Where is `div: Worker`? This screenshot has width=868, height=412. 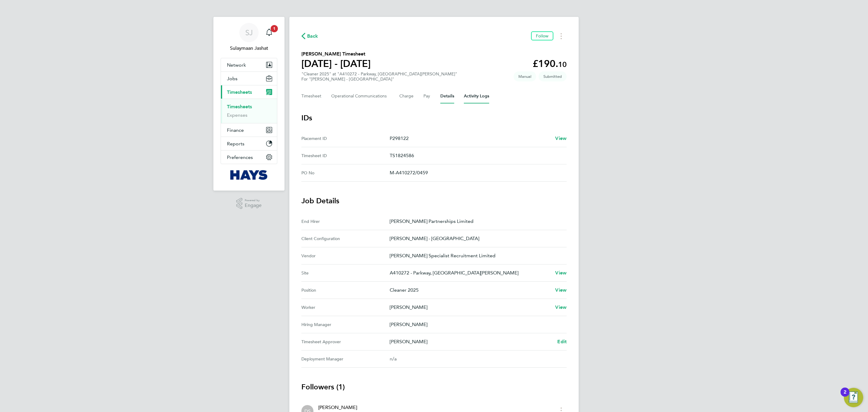 div: Worker is located at coordinates (346, 307).